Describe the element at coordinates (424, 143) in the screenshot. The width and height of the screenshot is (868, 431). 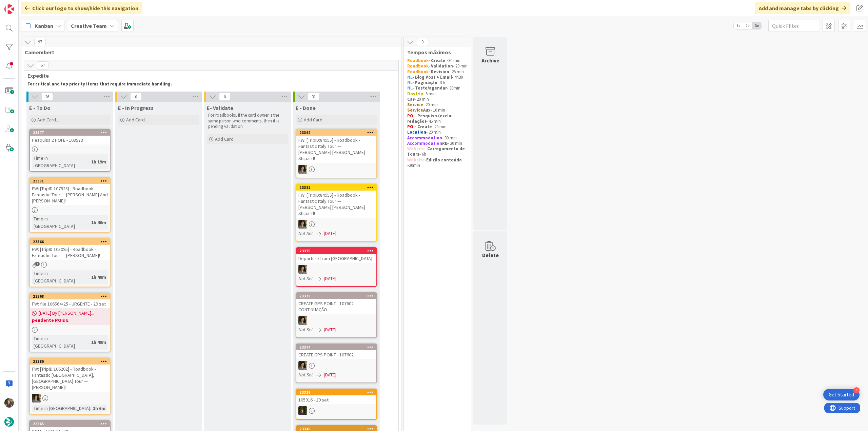
I see `strong: Accommodation` at that location.